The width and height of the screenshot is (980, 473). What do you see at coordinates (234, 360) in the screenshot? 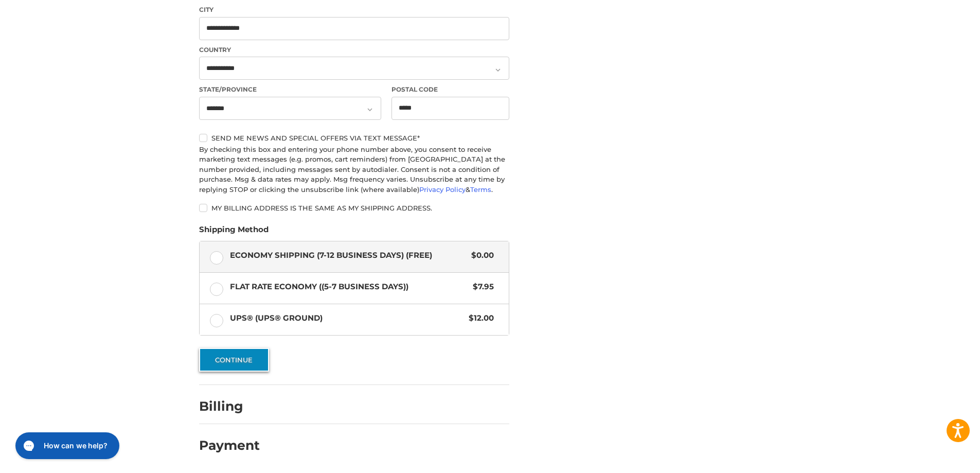
I see `button: Continue` at bounding box center [234, 360].